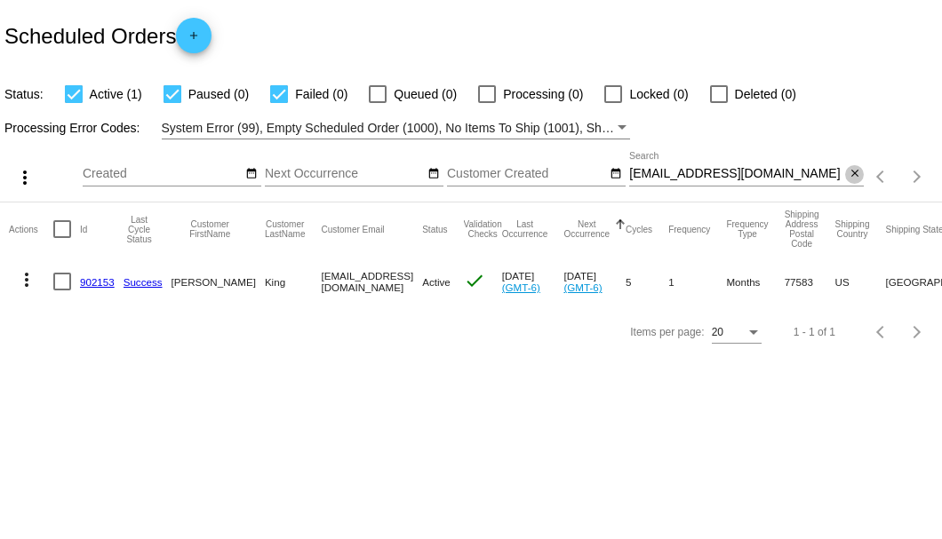 The width and height of the screenshot is (942, 539). What do you see at coordinates (658, 94) in the screenshot?
I see `span: Locked (0)` at bounding box center [658, 94].